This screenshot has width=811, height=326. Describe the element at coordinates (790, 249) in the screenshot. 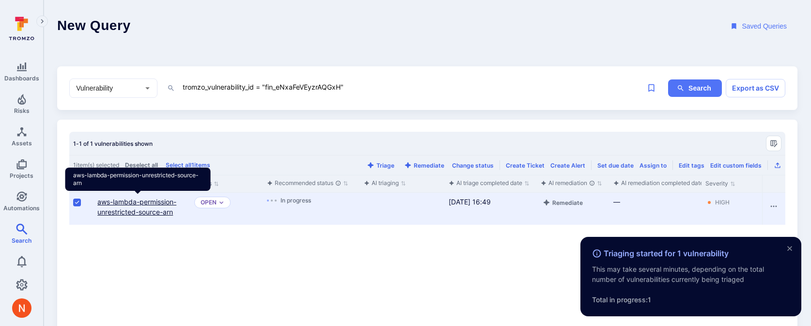

I see `button: close` at that location.